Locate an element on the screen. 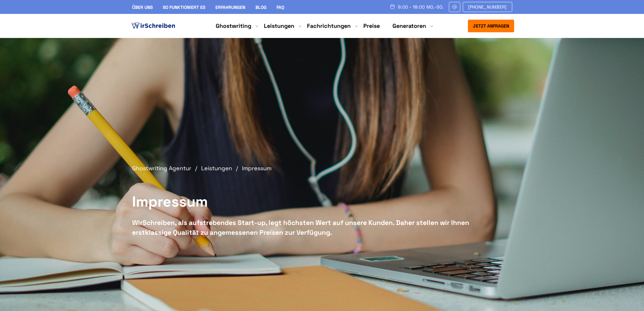 The width and height of the screenshot is (644, 311). a: FAQ is located at coordinates (280, 7).